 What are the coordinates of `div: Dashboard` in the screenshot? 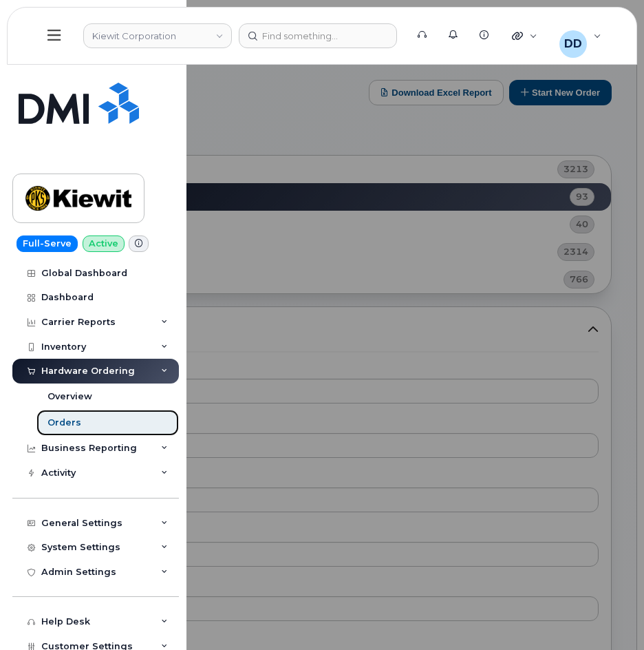 It's located at (68, 297).